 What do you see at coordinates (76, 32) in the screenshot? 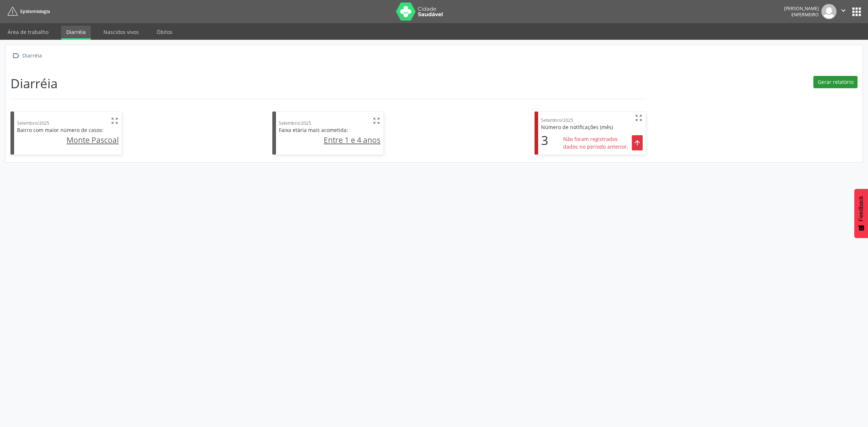
I see `a: Diarréia` at bounding box center [76, 32].